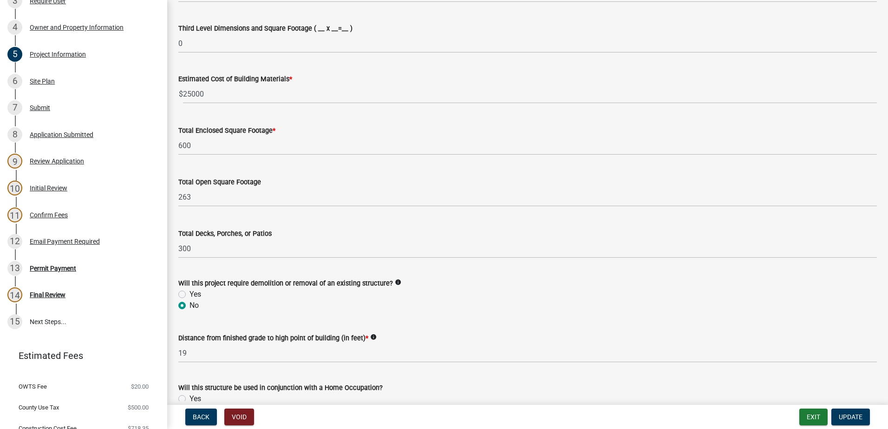 This screenshot has height=429, width=888. Describe the element at coordinates (15, 54) in the screenshot. I see `div: 5` at that location.